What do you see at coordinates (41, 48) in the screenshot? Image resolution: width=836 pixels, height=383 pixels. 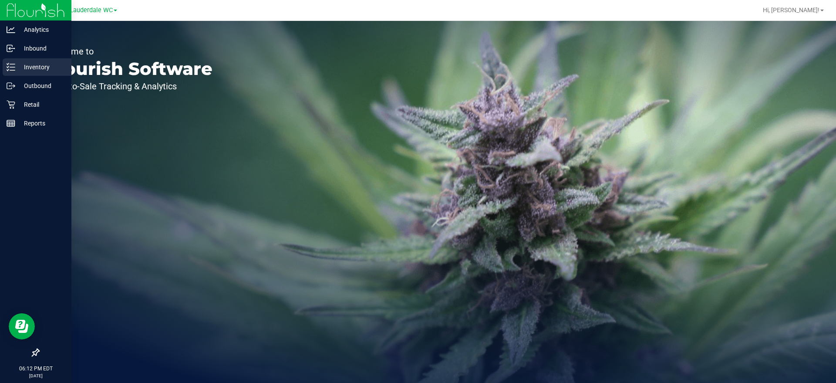 I see `p: Inbound` at bounding box center [41, 48].